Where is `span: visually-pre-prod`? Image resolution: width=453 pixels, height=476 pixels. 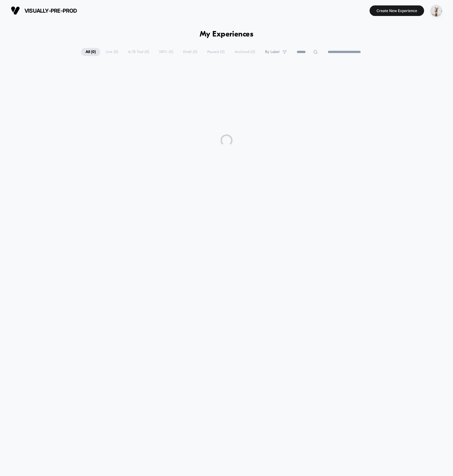 span: visually-pre-prod is located at coordinates (51, 11).